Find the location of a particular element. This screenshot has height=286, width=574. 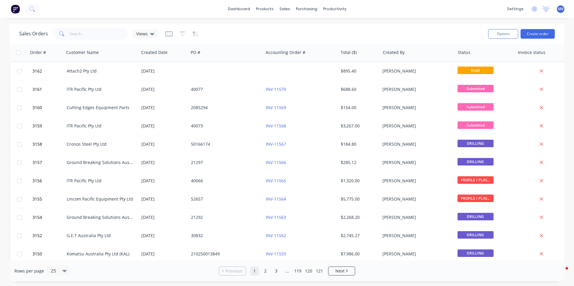

div: 50166174 is located at coordinates (224, 144).